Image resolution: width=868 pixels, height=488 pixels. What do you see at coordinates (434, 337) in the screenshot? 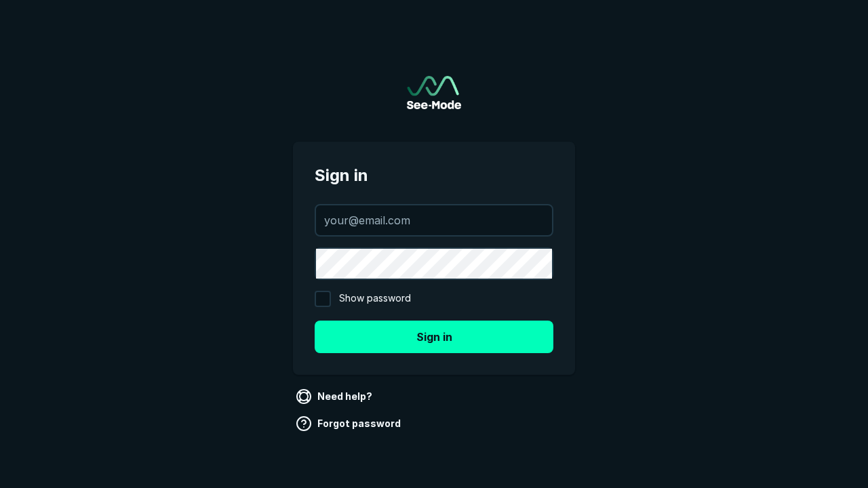
I see `button: Sign in` at bounding box center [434, 337].